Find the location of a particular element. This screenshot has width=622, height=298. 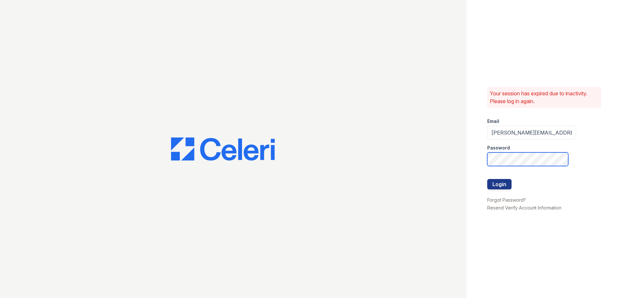

label: Email is located at coordinates (493, 121).